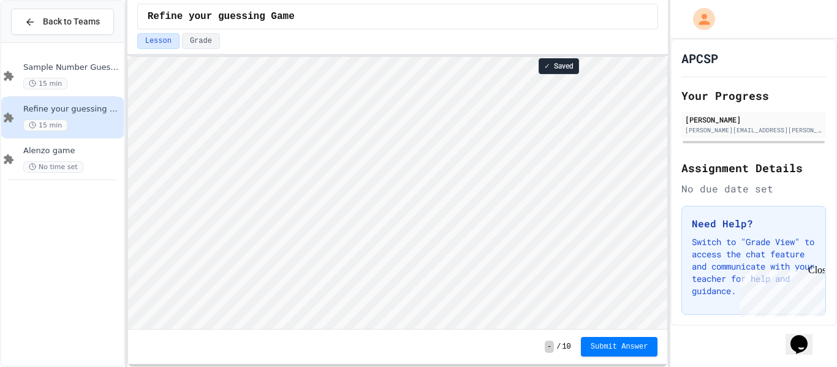 This screenshot has width=837, height=367. Describe the element at coordinates (754, 189) in the screenshot. I see `div: No due date set` at that location.